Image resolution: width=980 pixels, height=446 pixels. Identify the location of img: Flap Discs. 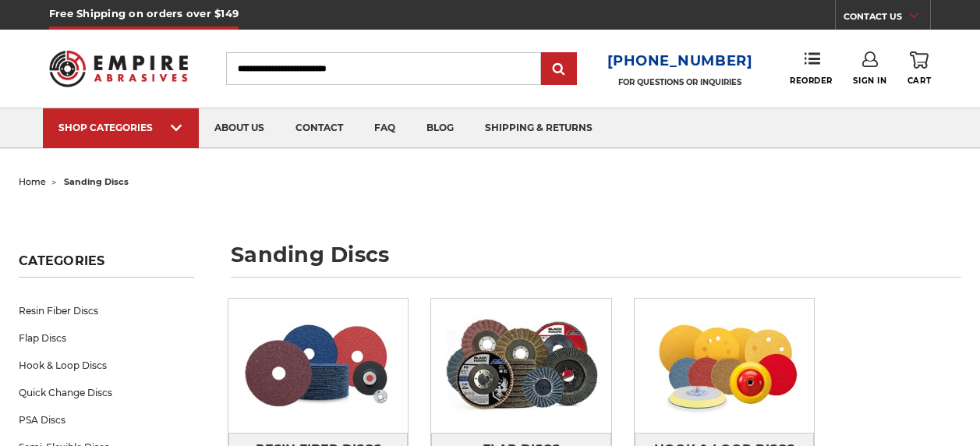
(521, 365).